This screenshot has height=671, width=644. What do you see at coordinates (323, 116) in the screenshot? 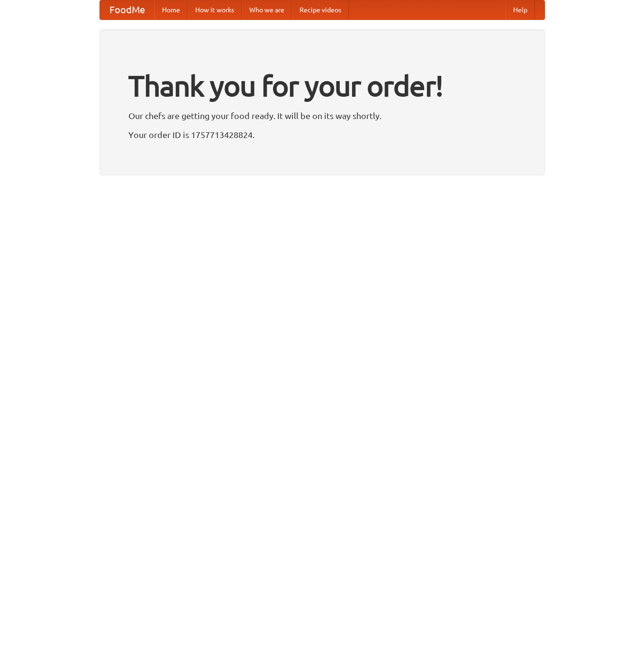
I see `p: Our chefs are getting your food ready. It will be on its way shortly.` at bounding box center [323, 116].